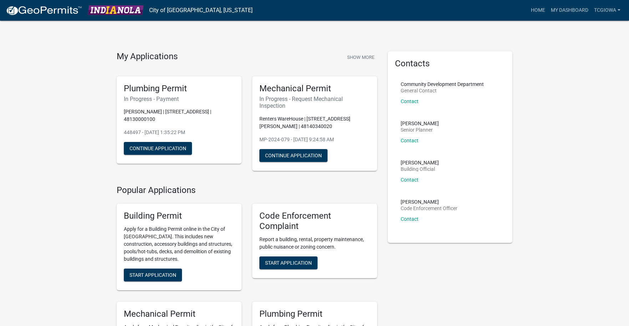 Image resolution: width=629 pixels, height=326 pixels. I want to click on a: My Dashboard, so click(569, 10).